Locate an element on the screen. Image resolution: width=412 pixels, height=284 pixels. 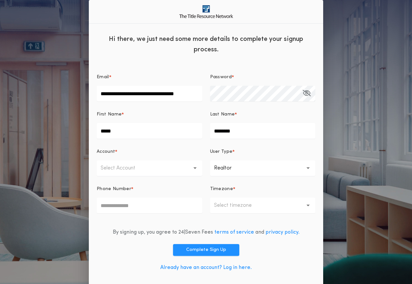
button: Password* is located at coordinates (306, 94).